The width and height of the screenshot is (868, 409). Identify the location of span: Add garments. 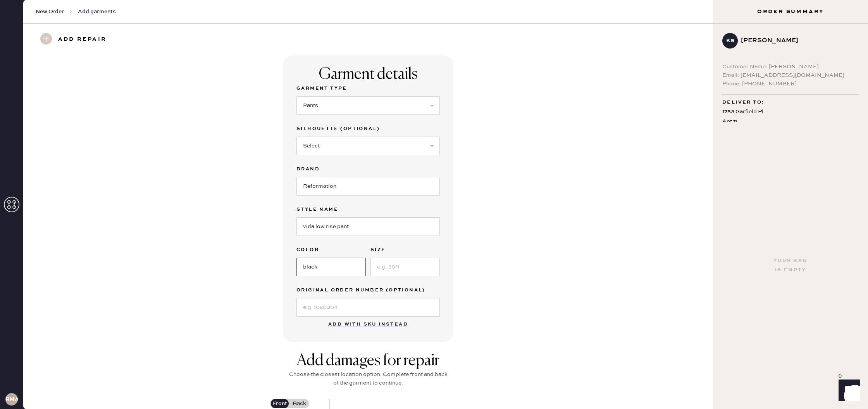
(97, 12).